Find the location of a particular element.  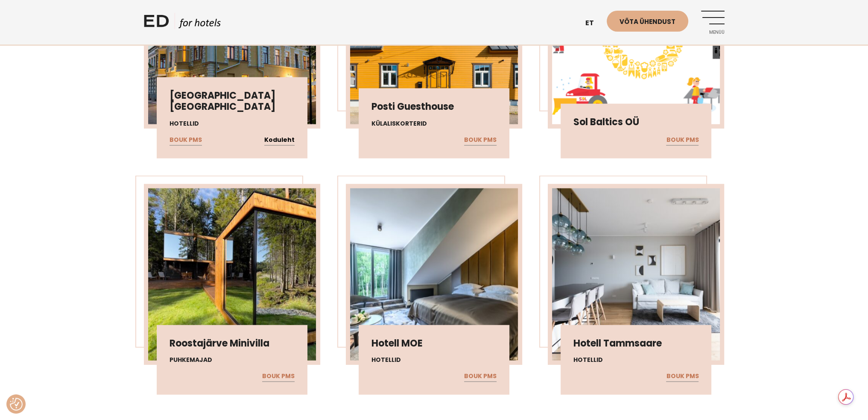

a: Võta ühendust is located at coordinates (648, 21).